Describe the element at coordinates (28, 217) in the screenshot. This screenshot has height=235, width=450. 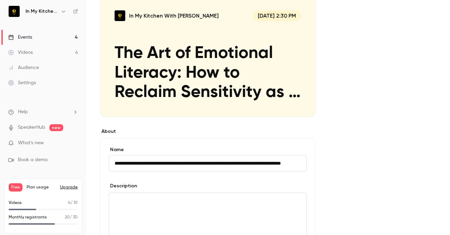
I see `p: Monthly registrants` at that location.